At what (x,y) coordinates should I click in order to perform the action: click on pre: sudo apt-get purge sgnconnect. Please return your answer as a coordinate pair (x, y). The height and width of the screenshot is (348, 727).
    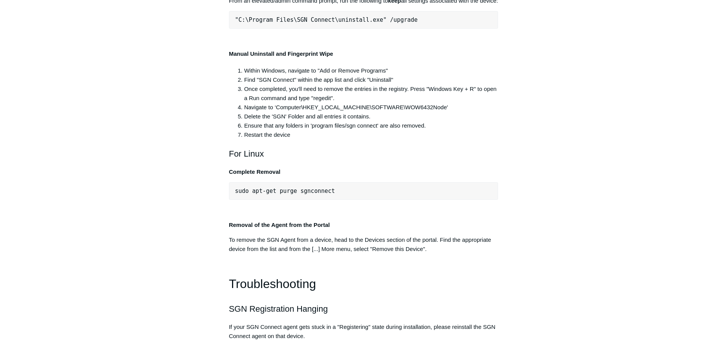
    Looking at the image, I should click on (364, 191).